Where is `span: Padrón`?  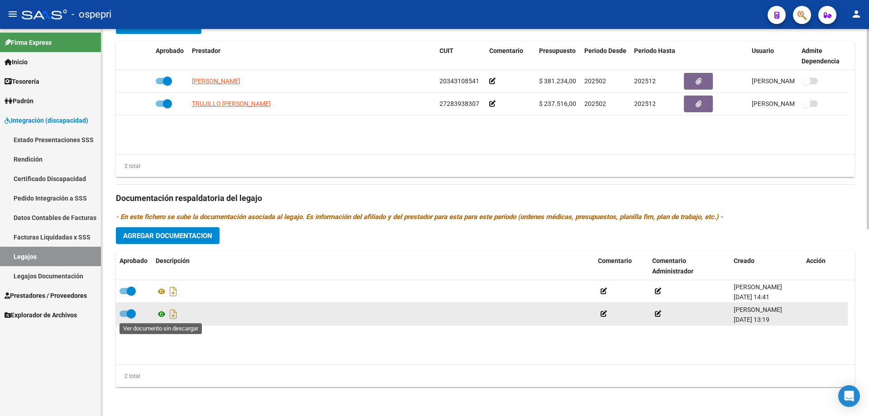 span: Padrón is located at coordinates (19, 101).